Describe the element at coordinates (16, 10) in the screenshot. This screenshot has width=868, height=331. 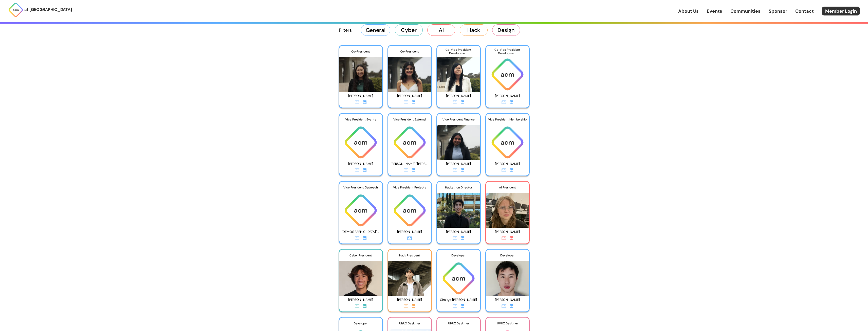
I see `img: ACM Logo` at that location.